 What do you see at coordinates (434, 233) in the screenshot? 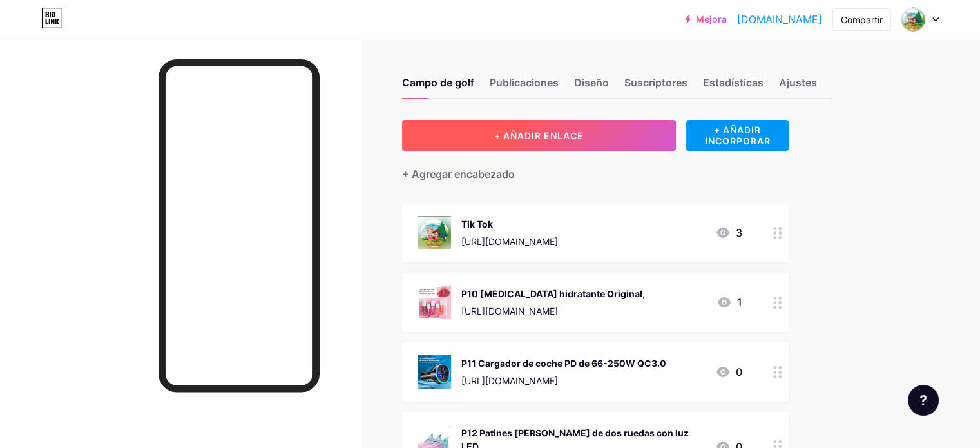
I see `img: Tik Tok` at bounding box center [434, 233].